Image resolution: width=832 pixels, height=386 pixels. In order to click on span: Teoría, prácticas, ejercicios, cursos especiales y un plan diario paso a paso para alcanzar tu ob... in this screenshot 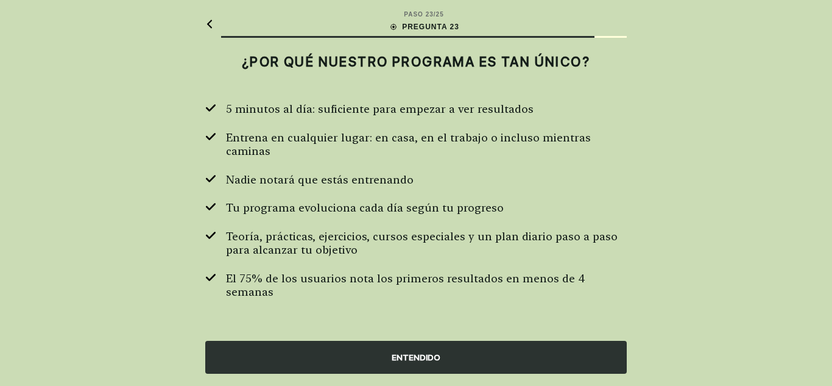, I will do `click(427, 243)`.